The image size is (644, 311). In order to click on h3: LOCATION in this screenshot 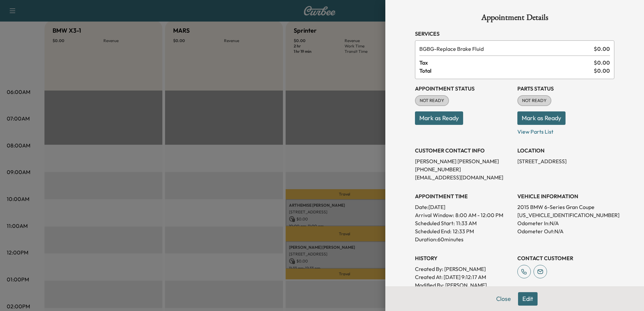, I will do `click(566, 150)`.